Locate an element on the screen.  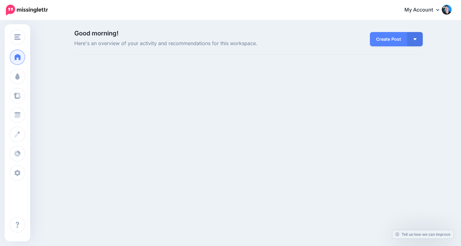
img: menu.png is located at coordinates (17, 37).